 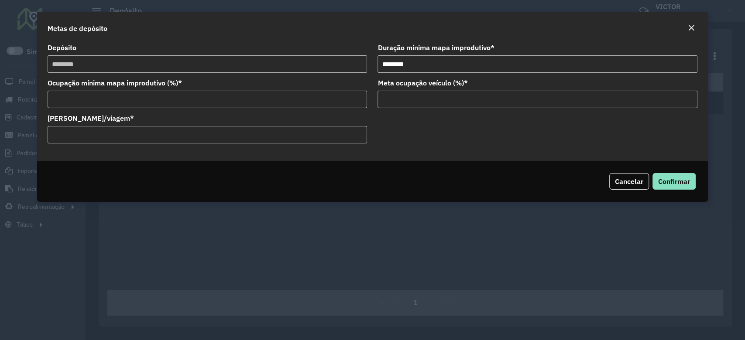 What do you see at coordinates (629, 181) in the screenshot?
I see `span: Cancelar` at bounding box center [629, 181].